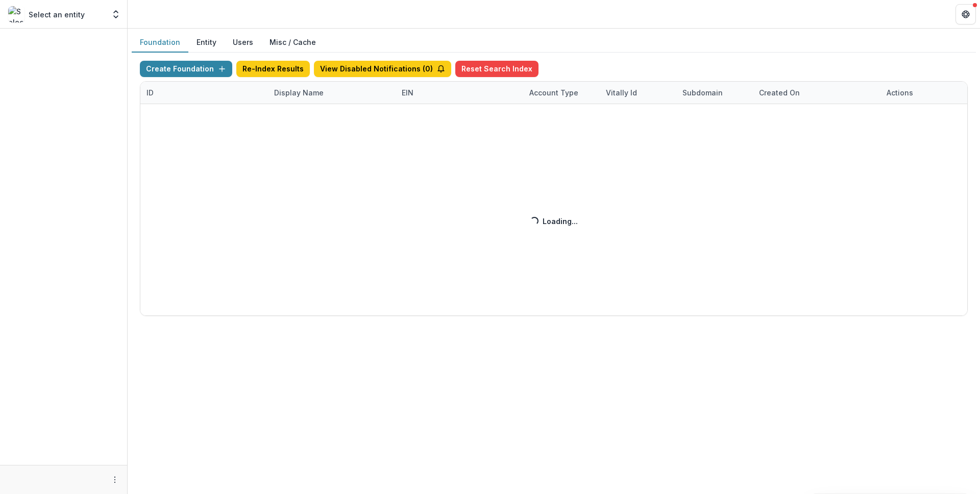 Image resolution: width=980 pixels, height=494 pixels. What do you see at coordinates (16, 15) in the screenshot?
I see `img: Select an entity` at bounding box center [16, 15].